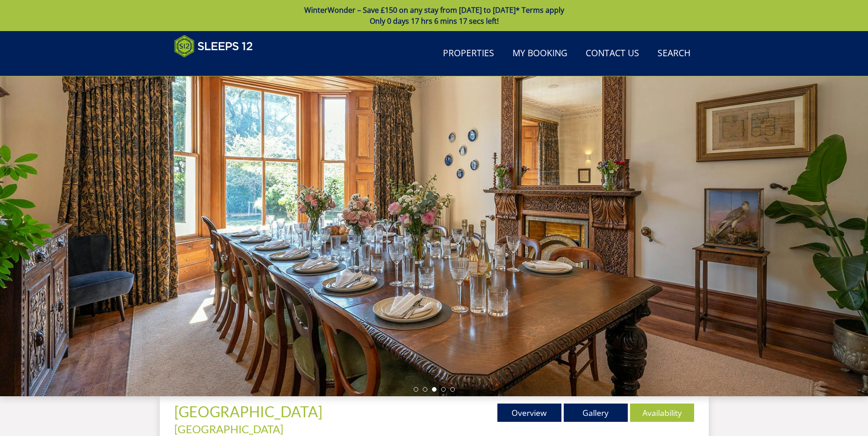 The width and height of the screenshot is (868, 436). What do you see at coordinates (434, 21) in the screenshot?
I see `span: Only 0 days 17 hrs 6 mins 17 secs left!` at bounding box center [434, 21].